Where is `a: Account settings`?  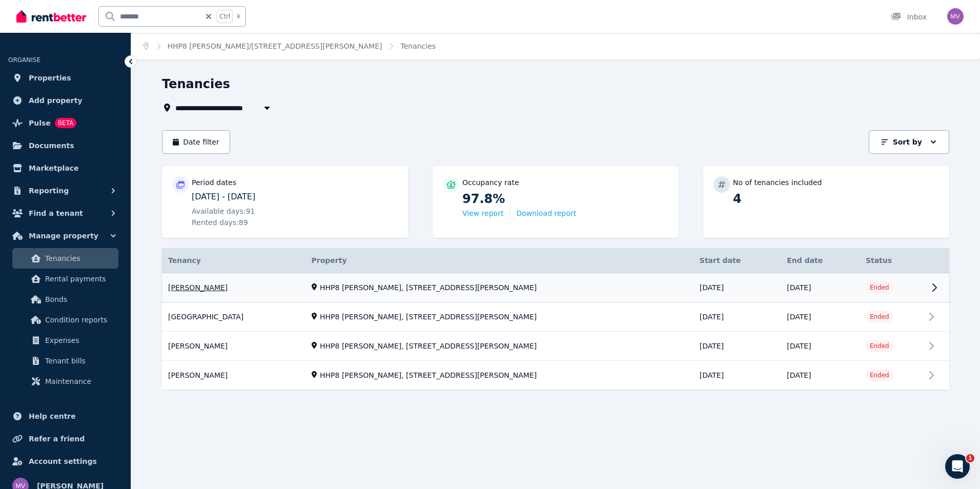
a: Account settings is located at coordinates (65, 462).